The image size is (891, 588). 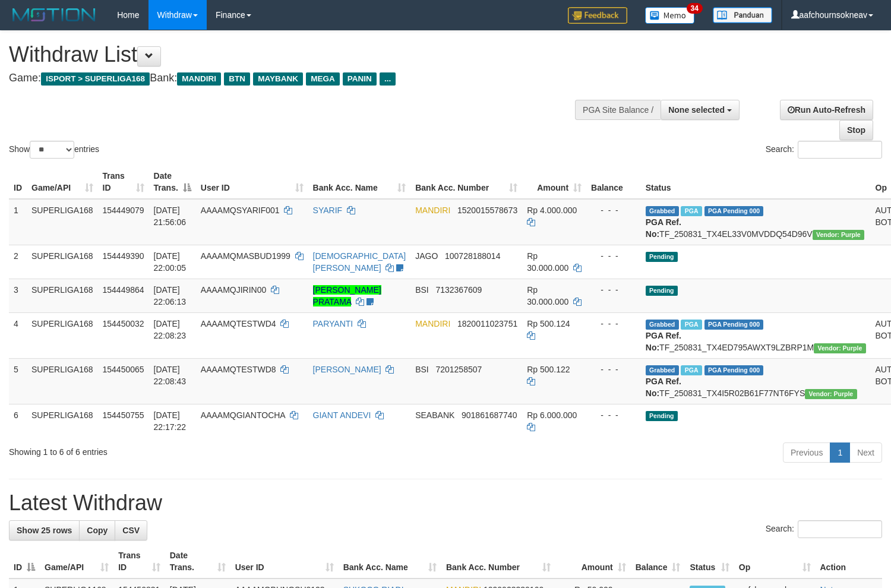 I want to click on span: Vendor URL: https://trx4.1velocity.biz, so click(x=839, y=348).